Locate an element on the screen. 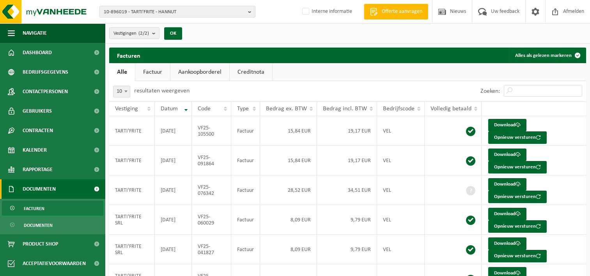  span: 10-896019 - TARTI'FRITE - HANNUT is located at coordinates (174, 12).